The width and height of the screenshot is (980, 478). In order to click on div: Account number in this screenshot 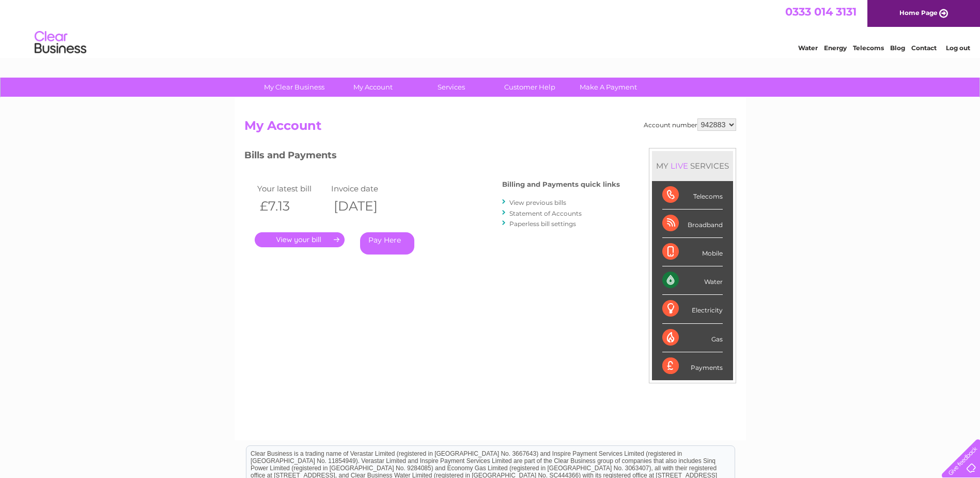, I will do `click(690, 125)`.